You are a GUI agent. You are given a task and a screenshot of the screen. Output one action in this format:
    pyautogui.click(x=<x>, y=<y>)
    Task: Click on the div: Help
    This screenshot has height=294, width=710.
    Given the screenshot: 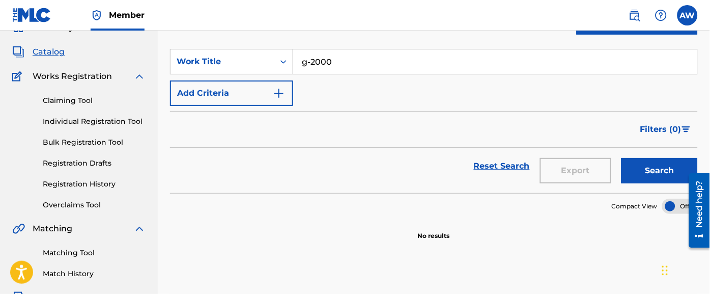 What is the action you would take?
    pyautogui.click(x=661, y=15)
    